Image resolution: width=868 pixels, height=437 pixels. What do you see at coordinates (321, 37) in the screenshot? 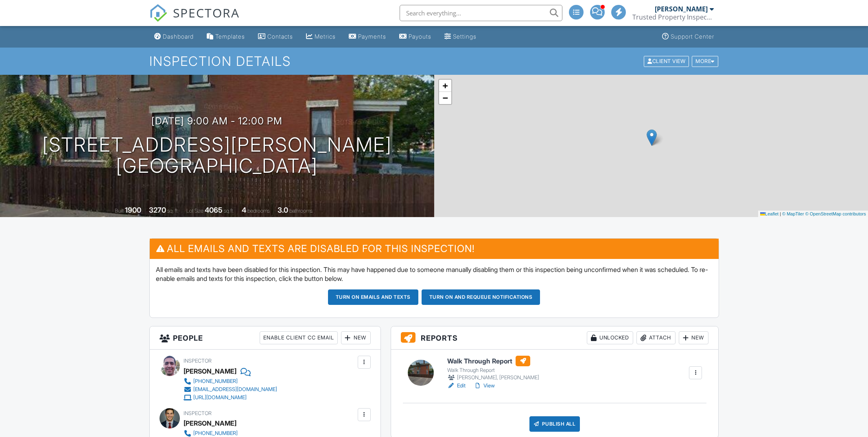
I see `a: Metrics` at bounding box center [321, 37].